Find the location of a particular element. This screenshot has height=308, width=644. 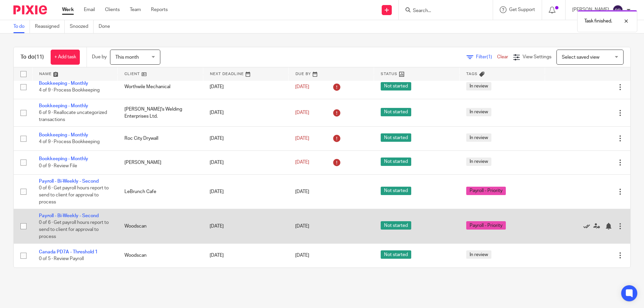

a: Email is located at coordinates (89, 10).